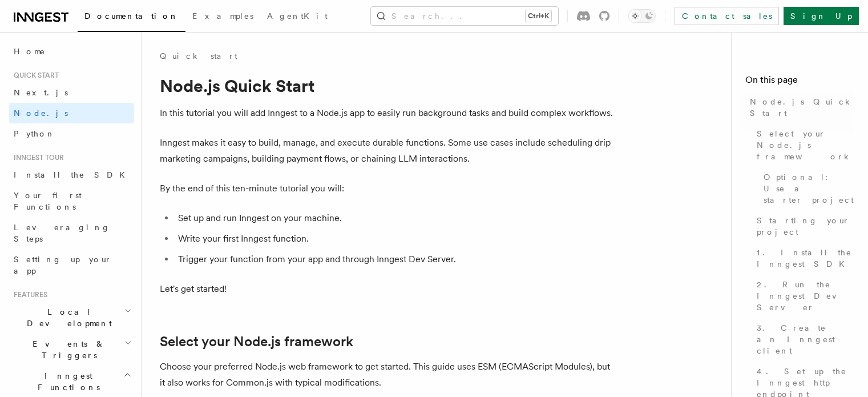 This screenshot has width=868, height=397. I want to click on p: Choose your preferred Node.js web framework to get started. This guide uses ESM (ECMAScript Modul..., so click(389, 374).